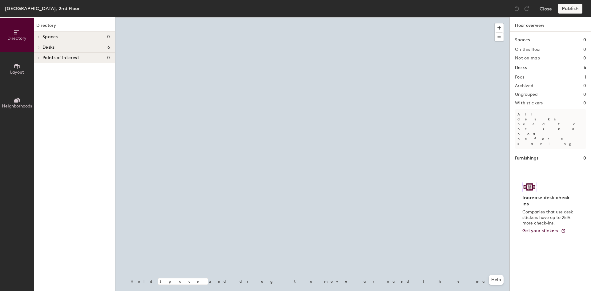 This screenshot has height=291, width=591. Describe the element at coordinates (522, 40) in the screenshot. I see `h1: Spaces` at that location.